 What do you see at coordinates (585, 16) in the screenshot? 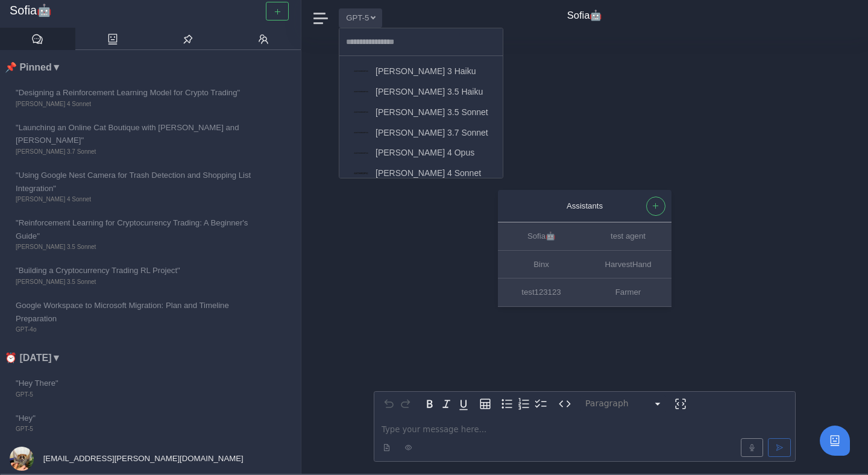
I see `h4: Sofia🤖` at bounding box center [585, 16].